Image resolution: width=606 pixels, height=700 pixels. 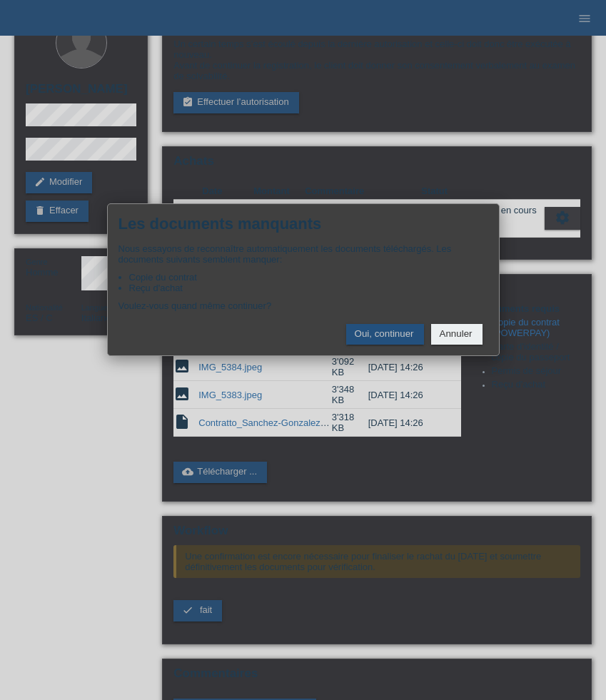 What do you see at coordinates (220, 224) in the screenshot?
I see `h1: Les documents manquants` at bounding box center [220, 224].